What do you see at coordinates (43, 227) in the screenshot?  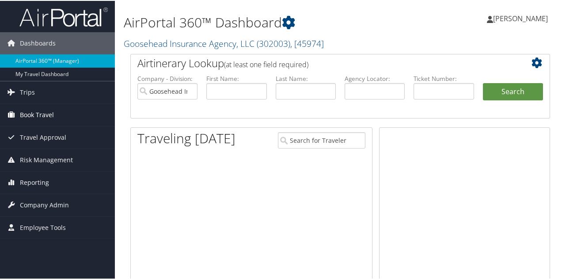 I see `span: Employee Tools` at bounding box center [43, 227].